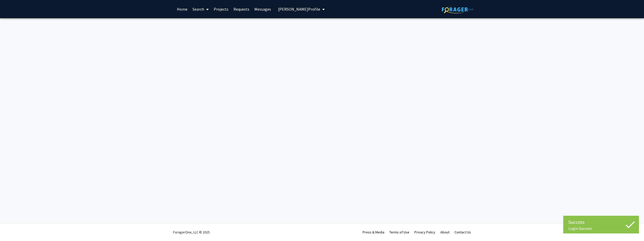  I want to click on a: Contact Us, so click(462, 232).